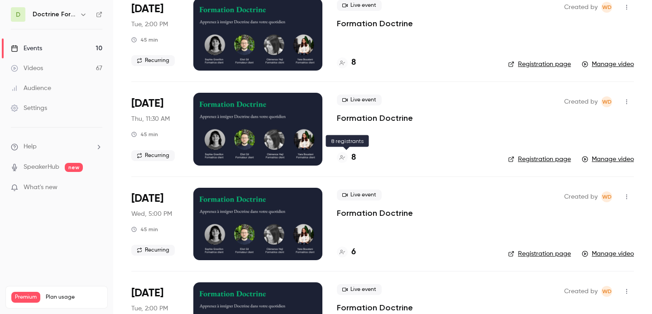 The image size is (652, 314). Describe the element at coordinates (54, 14) in the screenshot. I see `h6: Doctrine Formation Corporate` at that location.